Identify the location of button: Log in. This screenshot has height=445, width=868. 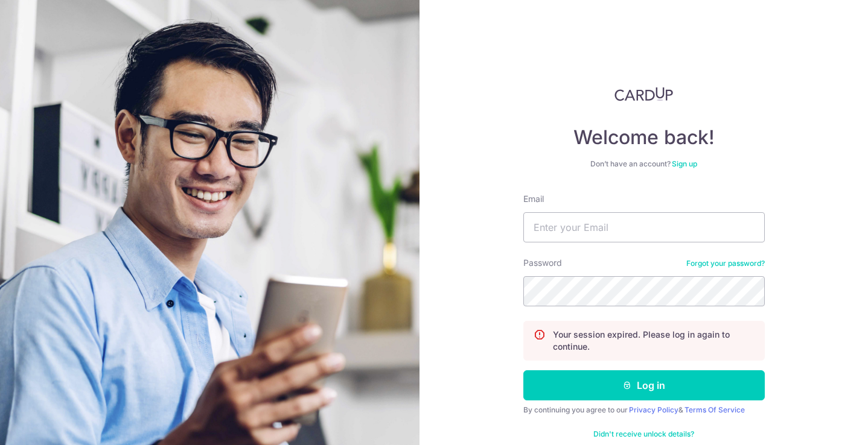
(644, 385).